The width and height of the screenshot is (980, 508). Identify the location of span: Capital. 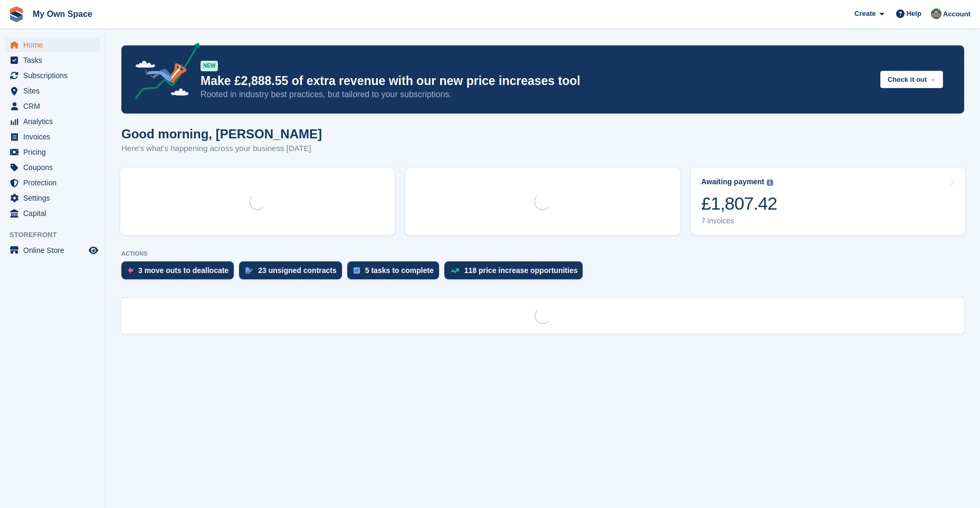
(55, 213).